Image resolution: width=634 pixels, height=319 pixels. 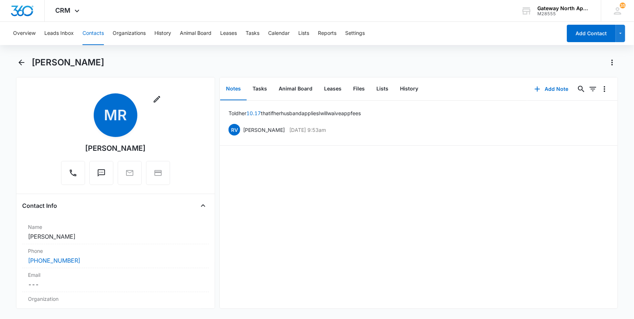 What do you see at coordinates (564, 14) in the screenshot?
I see `div: account id` at bounding box center [564, 14].